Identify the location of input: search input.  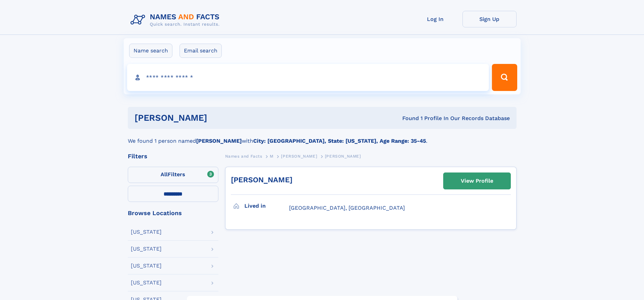
(308, 77).